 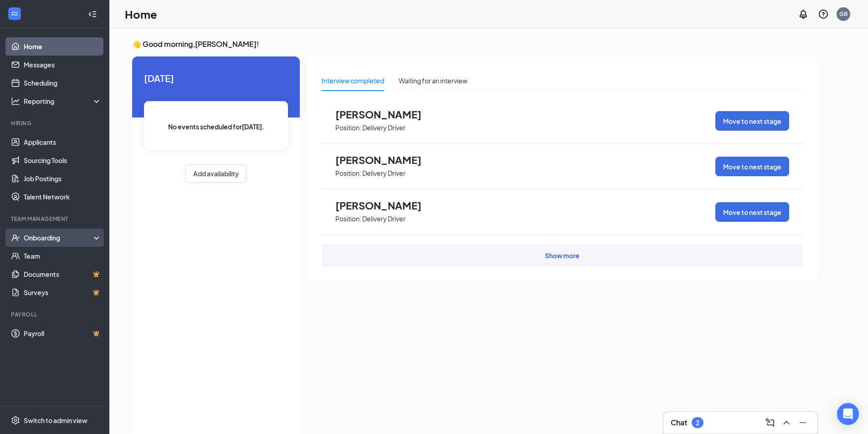 What do you see at coordinates (62, 46) in the screenshot?
I see `a: Home` at bounding box center [62, 46].